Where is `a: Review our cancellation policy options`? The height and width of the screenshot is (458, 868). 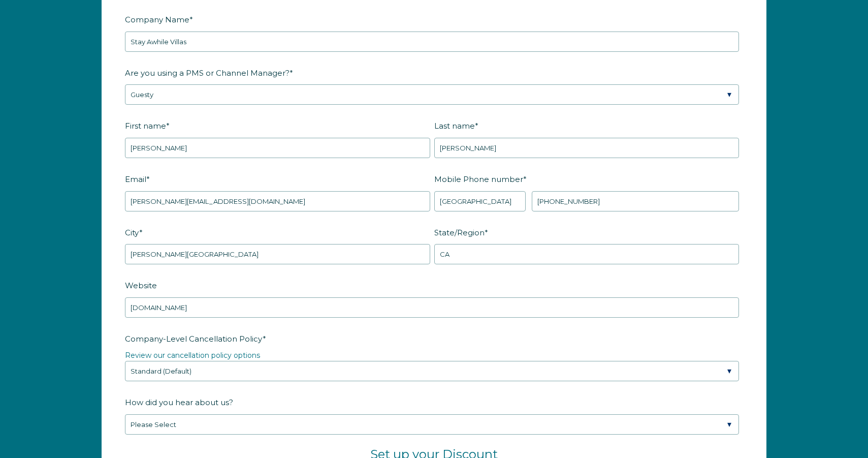
a: Review our cancellation policy options is located at coordinates (193, 355).